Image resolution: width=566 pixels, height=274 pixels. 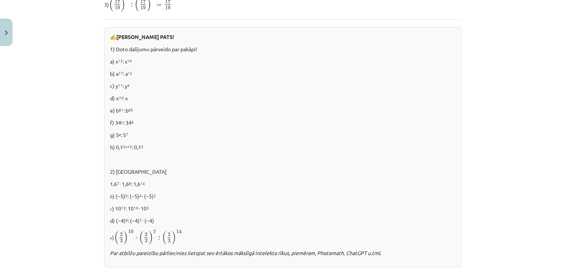 I want to click on p: 𝑏) (−5) : (−5) ⋅ (−5), so click(x=283, y=196).